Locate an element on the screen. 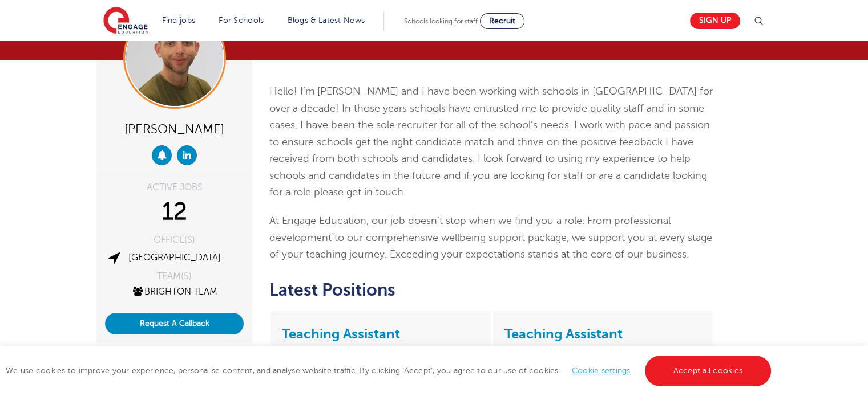 This screenshot has height=396, width=868. a: Recruit is located at coordinates (502, 21).